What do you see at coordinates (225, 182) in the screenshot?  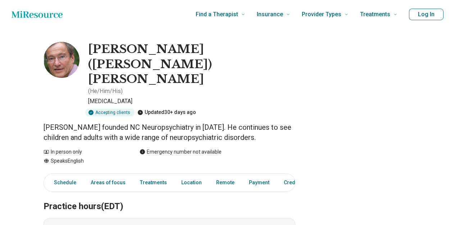 I see `a: Remote` at bounding box center [225, 182].